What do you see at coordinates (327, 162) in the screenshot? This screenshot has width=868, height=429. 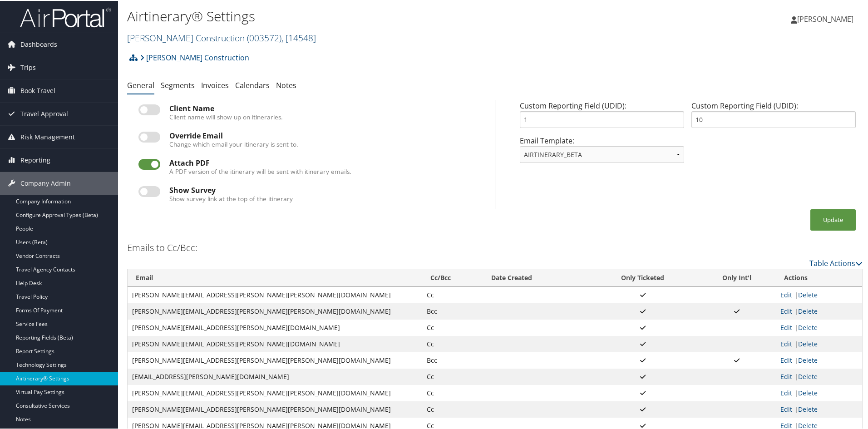 I see `div: Attach PDF` at bounding box center [327, 162].